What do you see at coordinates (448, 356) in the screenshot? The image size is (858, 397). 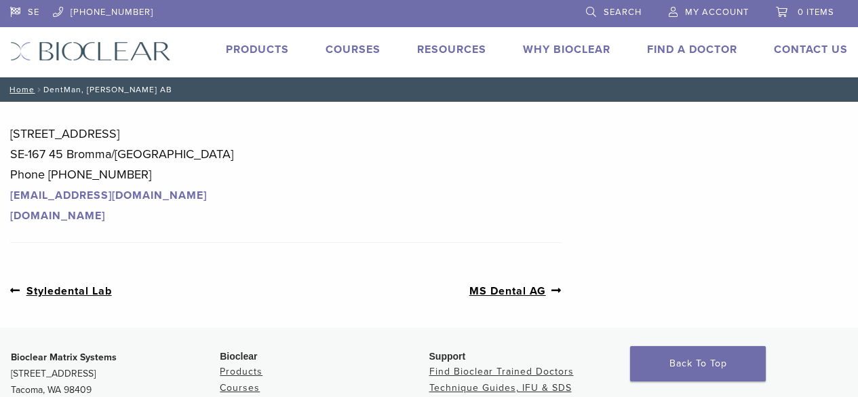 I see `span: Support` at bounding box center [448, 356].